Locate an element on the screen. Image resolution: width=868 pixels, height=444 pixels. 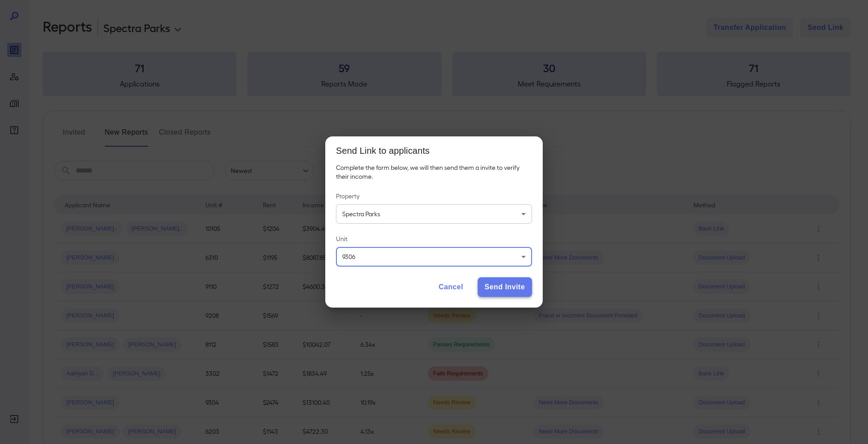
label: Unit is located at coordinates (434, 239).